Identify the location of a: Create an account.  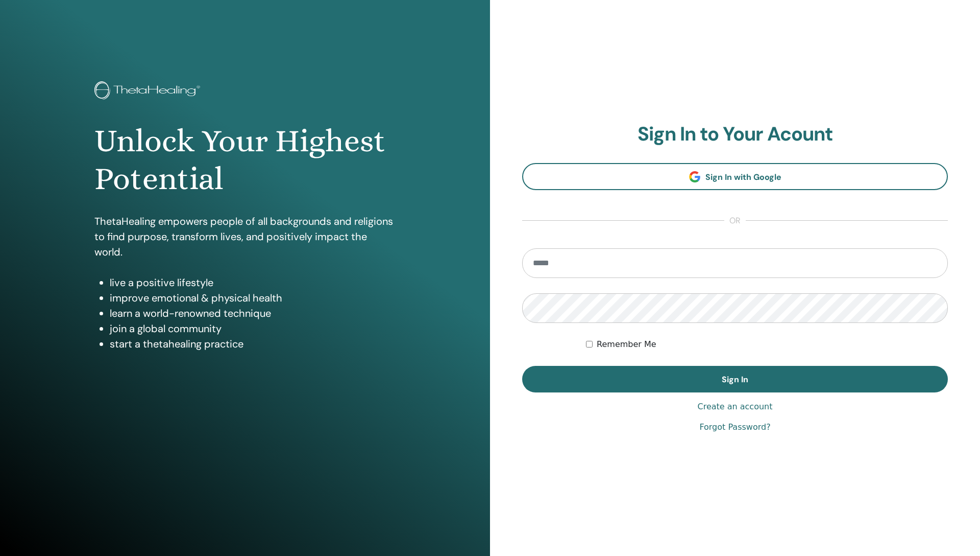
(735, 407).